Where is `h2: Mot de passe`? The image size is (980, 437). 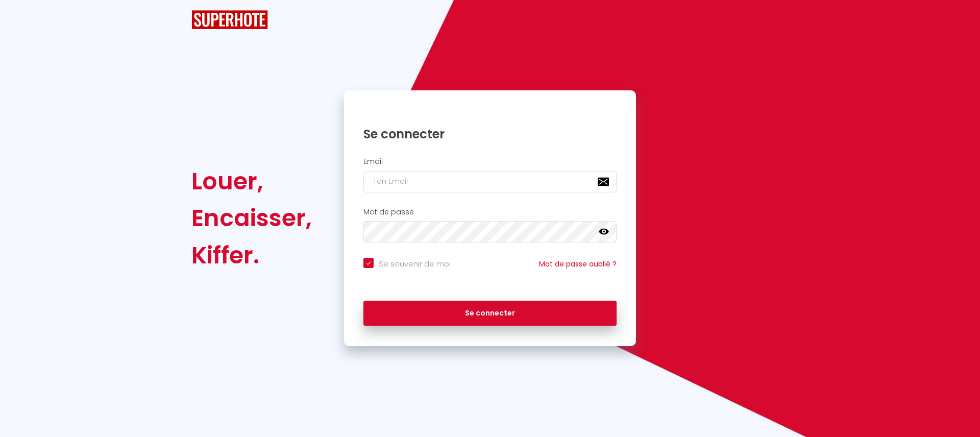
h2: Mot de passe is located at coordinates (490, 211).